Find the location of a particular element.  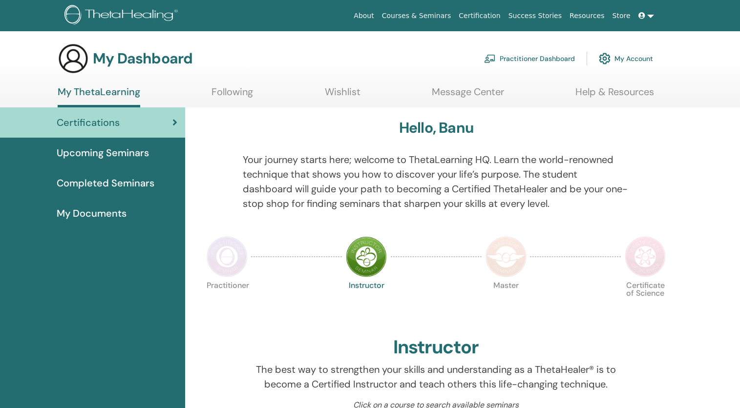

span: My Documents is located at coordinates (91, 213).